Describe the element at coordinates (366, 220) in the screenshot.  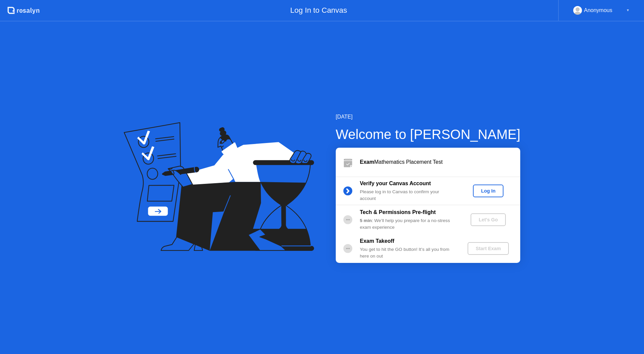
I see `b: 5 min` at that location.